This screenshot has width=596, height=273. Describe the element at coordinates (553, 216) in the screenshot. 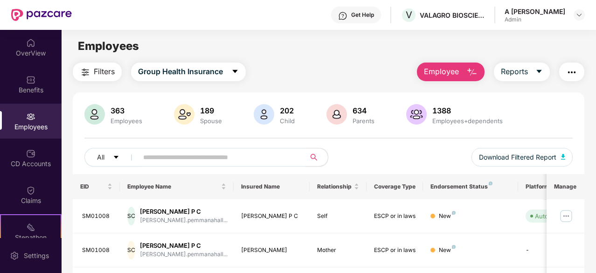

I see `div: Auto Verified` at that location.